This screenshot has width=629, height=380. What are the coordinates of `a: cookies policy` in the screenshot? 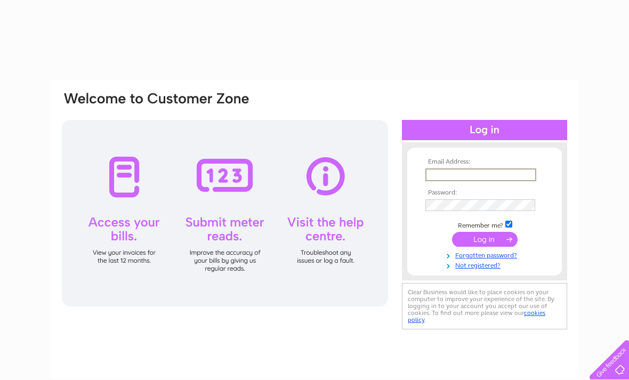 It's located at (477, 316).